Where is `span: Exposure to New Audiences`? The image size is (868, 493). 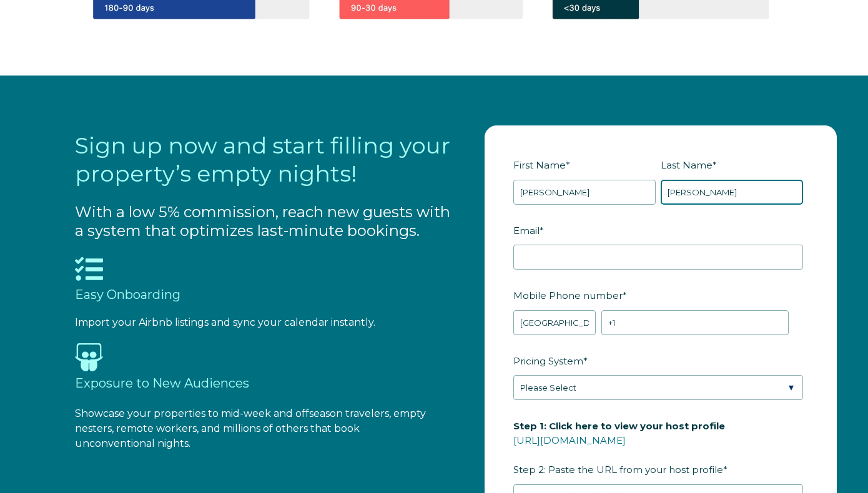 span: Exposure to New Audiences is located at coordinates (162, 383).